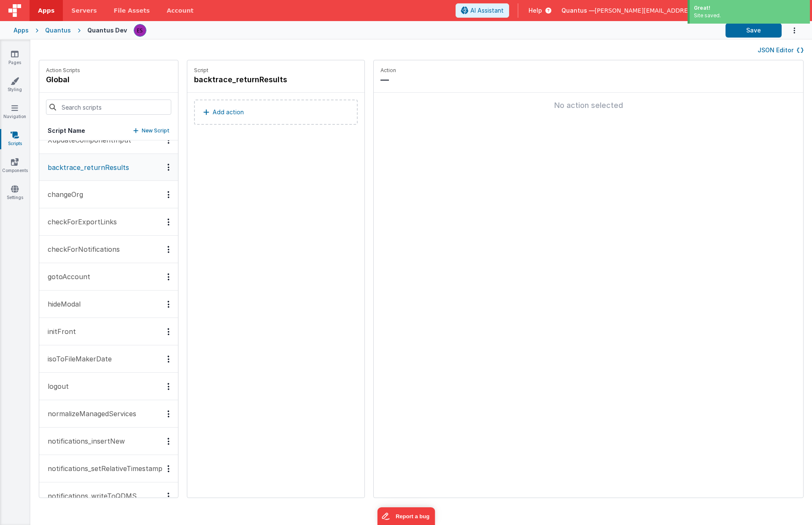 The image size is (812, 525). I want to click on button: changeOrg, so click(108, 194).